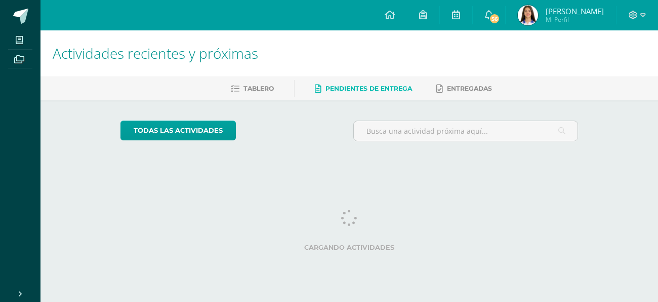  What do you see at coordinates (349, 247) in the screenshot?
I see `label: Cargando actividades` at bounding box center [349, 247].